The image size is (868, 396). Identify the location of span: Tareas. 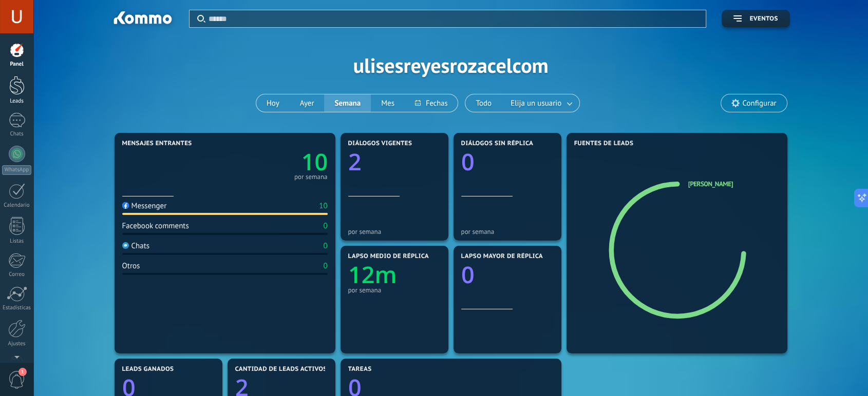
(360, 370).